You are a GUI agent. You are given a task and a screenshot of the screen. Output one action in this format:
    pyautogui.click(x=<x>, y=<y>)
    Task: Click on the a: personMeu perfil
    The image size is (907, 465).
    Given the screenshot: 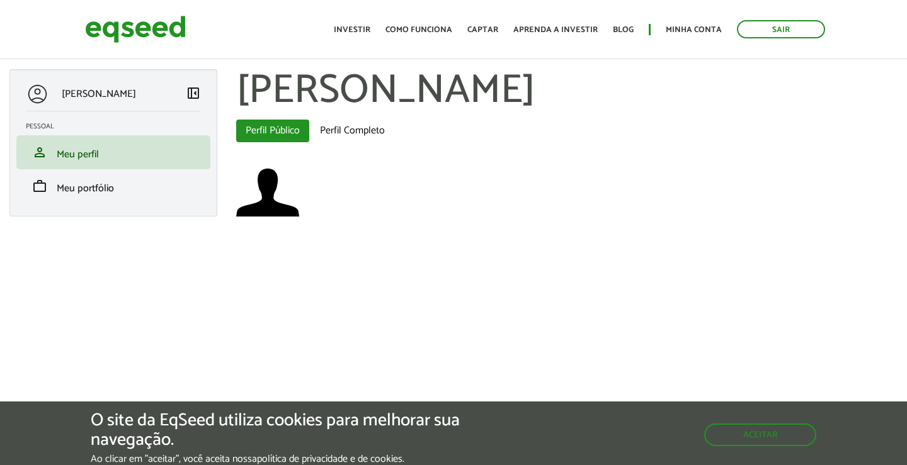 What is the action you would take?
    pyautogui.click(x=113, y=152)
    